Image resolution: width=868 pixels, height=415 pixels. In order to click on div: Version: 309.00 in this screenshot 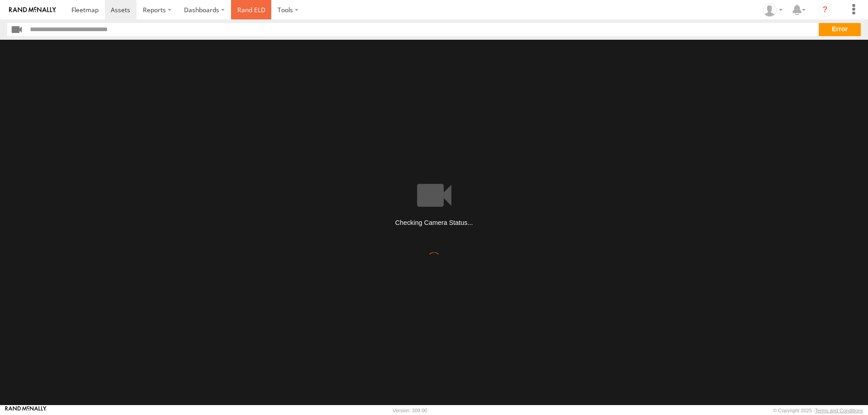, I will do `click(410, 410)`.